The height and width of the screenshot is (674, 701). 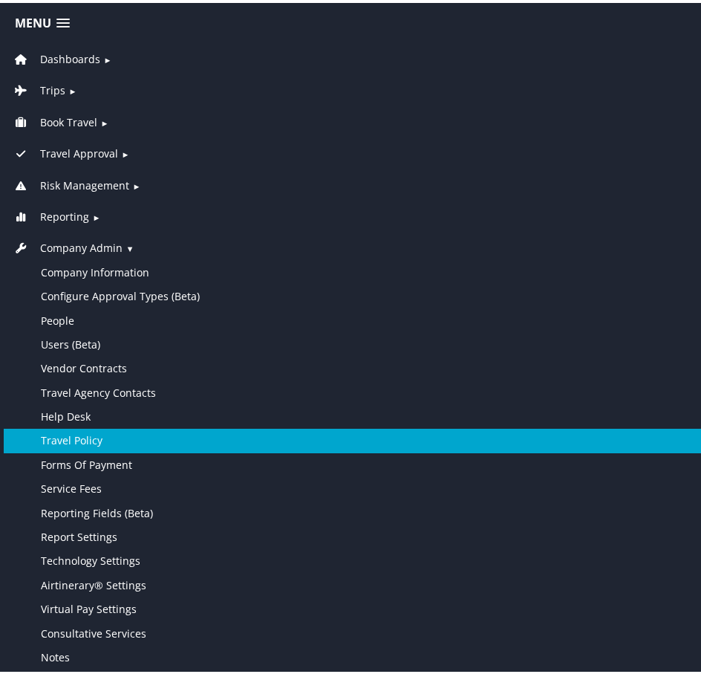 I want to click on a: Travel Approval, so click(x=65, y=150).